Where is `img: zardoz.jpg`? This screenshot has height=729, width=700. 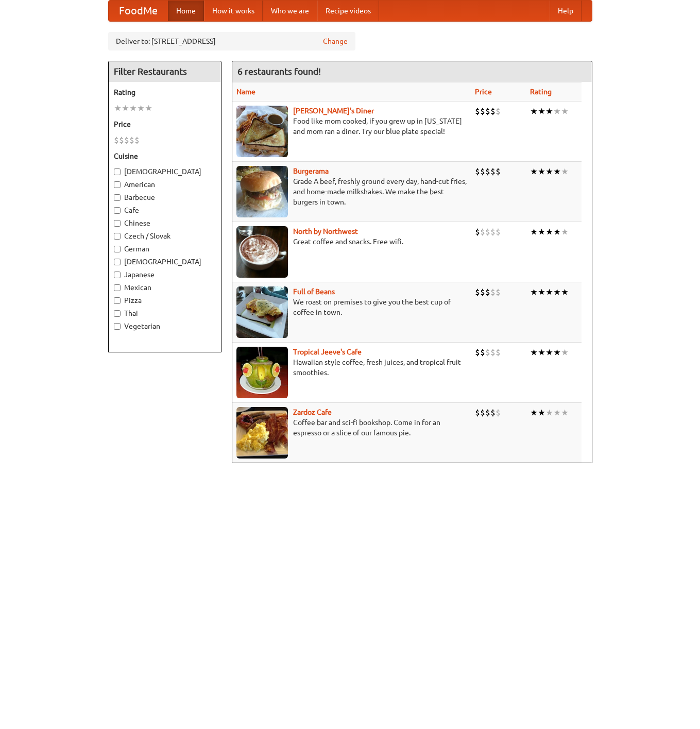 img: zardoz.jpg is located at coordinates (262, 433).